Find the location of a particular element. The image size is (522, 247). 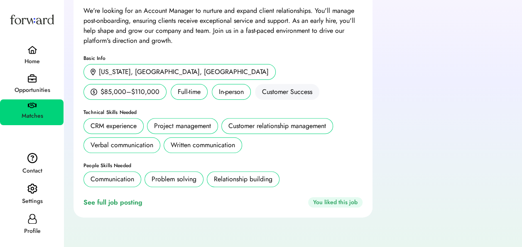

div: Communication is located at coordinates (112, 179).